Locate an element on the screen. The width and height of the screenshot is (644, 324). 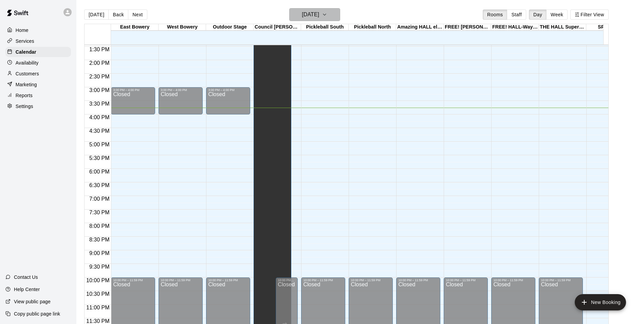
div: West Bowery is located at coordinates (182, 27).